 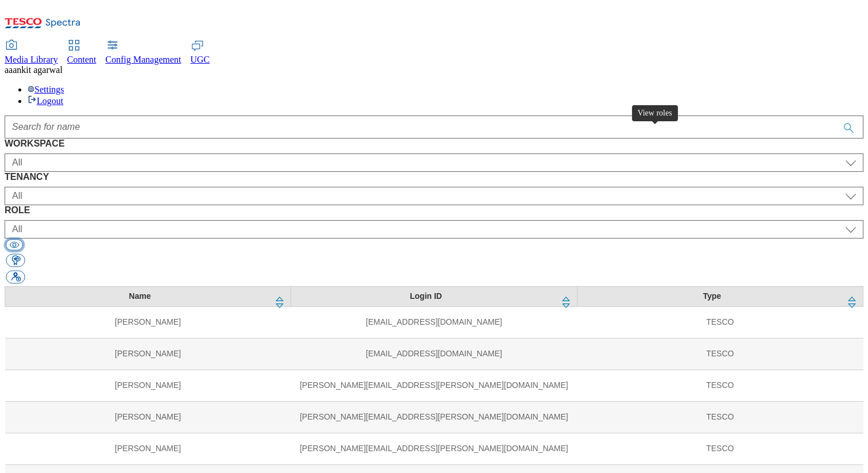 What do you see at coordinates (8, 70) in the screenshot?
I see `span: aa` at bounding box center [8, 70].